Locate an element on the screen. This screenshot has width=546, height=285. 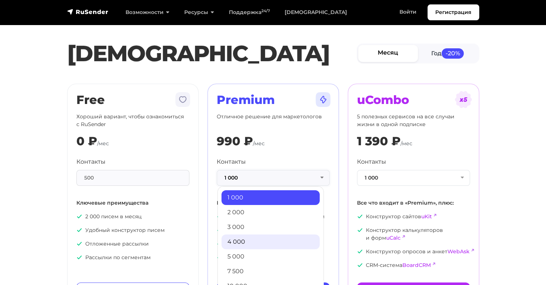
img: tarif-premium.svg is located at coordinates (323, 100).